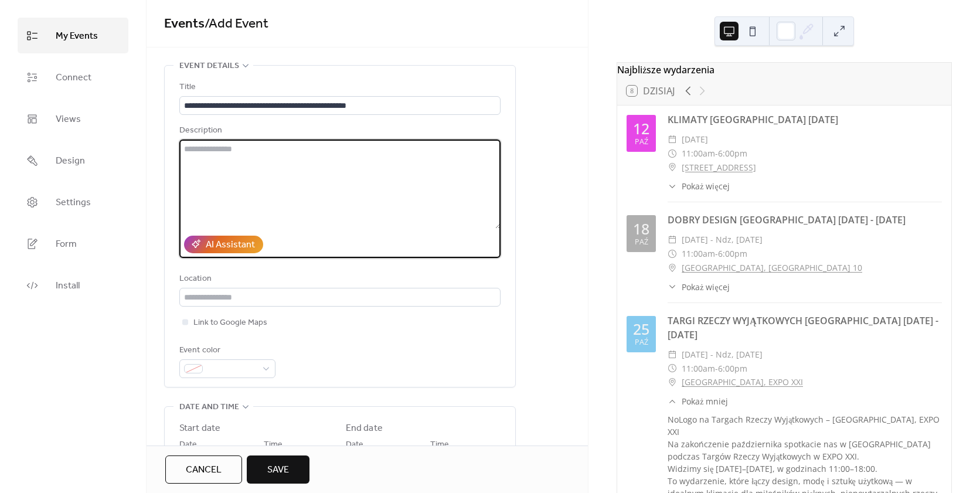  I want to click on div: Description, so click(339, 131).